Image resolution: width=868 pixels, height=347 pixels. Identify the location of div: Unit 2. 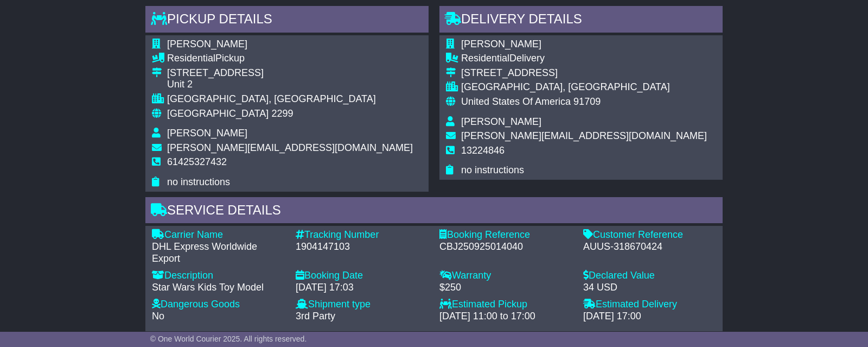
(290, 85).